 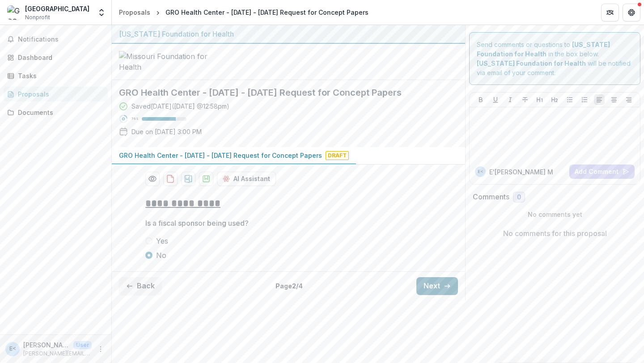 What do you see at coordinates (602, 171) in the screenshot?
I see `button: Add Comment` at bounding box center [602, 171].